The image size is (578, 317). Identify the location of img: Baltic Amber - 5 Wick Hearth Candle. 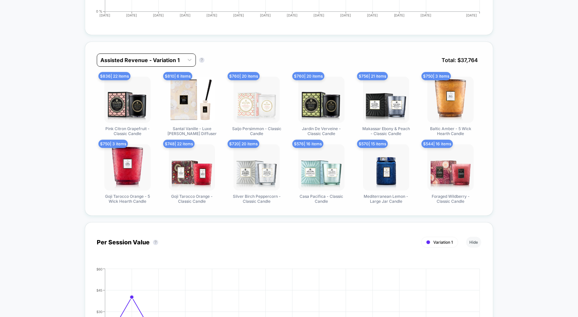
(450, 100).